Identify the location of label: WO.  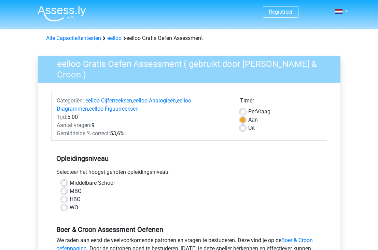
(74, 207).